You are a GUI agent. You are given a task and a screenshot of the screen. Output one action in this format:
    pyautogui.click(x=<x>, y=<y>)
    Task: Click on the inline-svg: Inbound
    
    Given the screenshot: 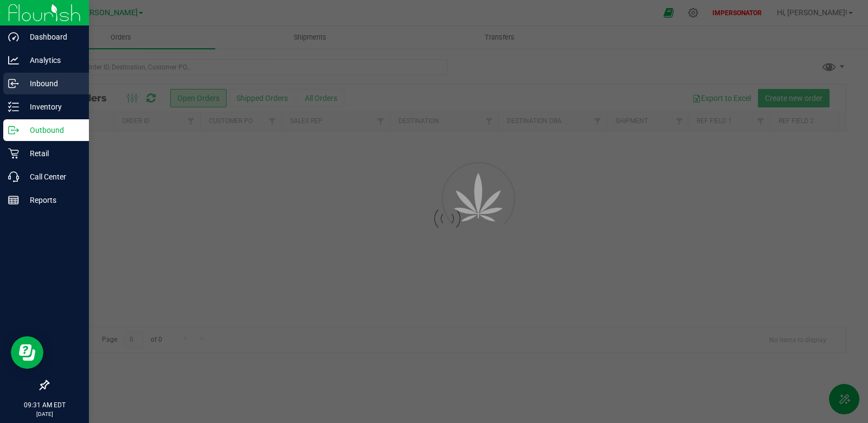 What is the action you would take?
    pyautogui.click(x=13, y=83)
    